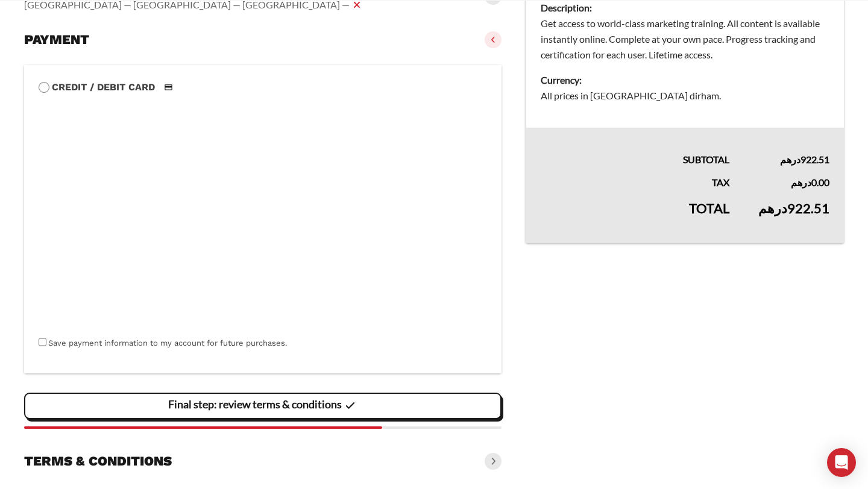  I want to click on label: Save payment information to my account for future purchases., so click(168, 343).